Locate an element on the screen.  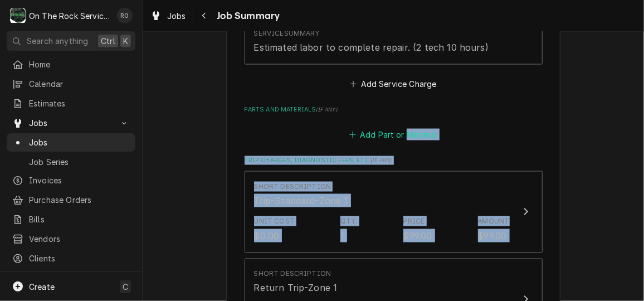
div: On The Rock Services's Avatar is located at coordinates (17, 16).